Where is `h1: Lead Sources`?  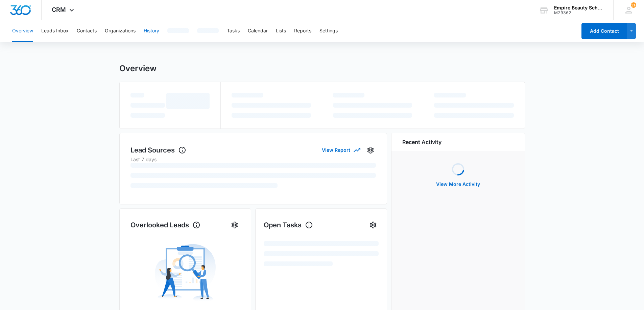 h1: Lead Sources is located at coordinates (158, 150).